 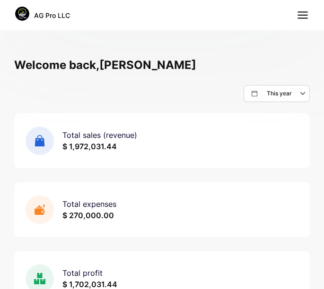 What do you see at coordinates (279, 94) in the screenshot?
I see `p: This year` at bounding box center [279, 94].